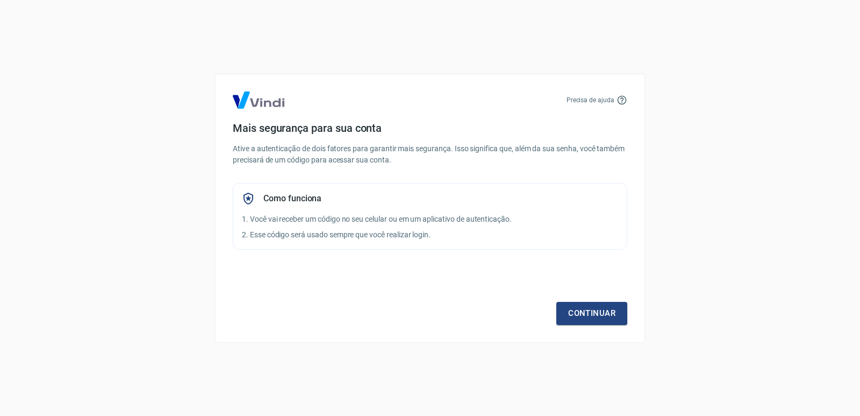  What do you see at coordinates (259, 100) in the screenshot?
I see `img: Logo Vind` at bounding box center [259, 100].